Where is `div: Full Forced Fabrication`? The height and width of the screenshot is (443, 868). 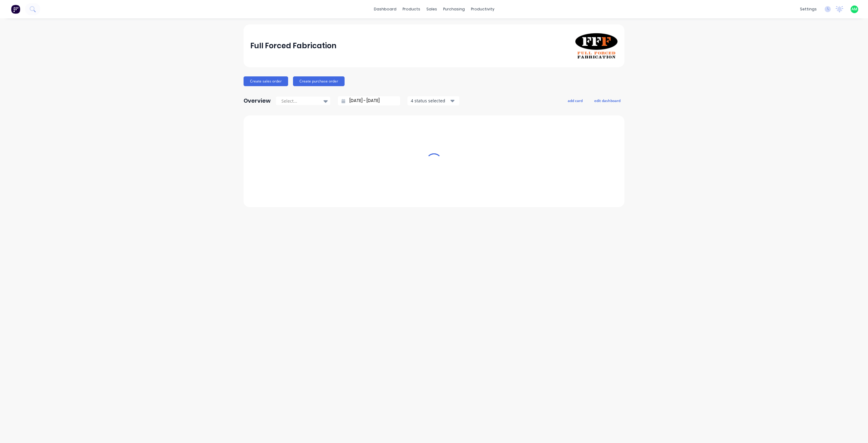 div: Full Forced Fabrication is located at coordinates (293, 46).